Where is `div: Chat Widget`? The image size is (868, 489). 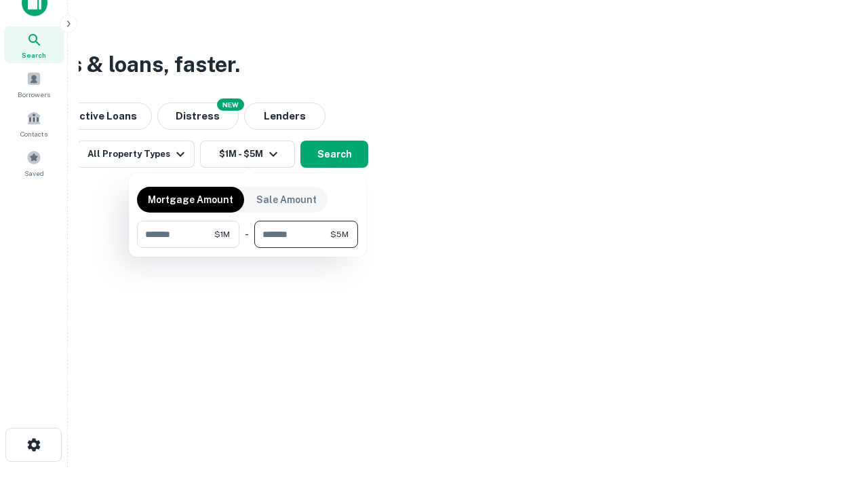
div: Chat Widget is located at coordinates (834, 413).